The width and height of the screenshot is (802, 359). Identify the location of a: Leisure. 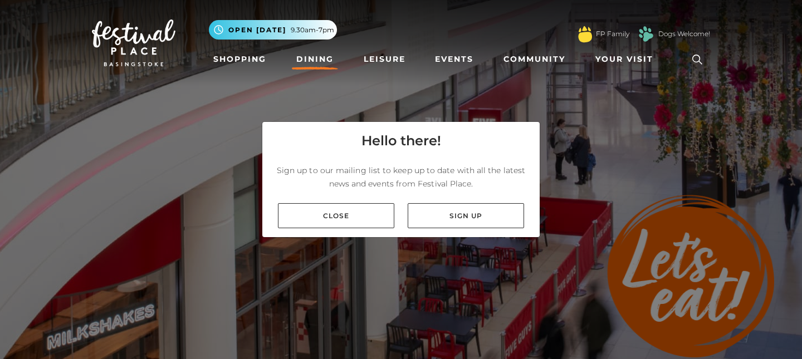
(384, 59).